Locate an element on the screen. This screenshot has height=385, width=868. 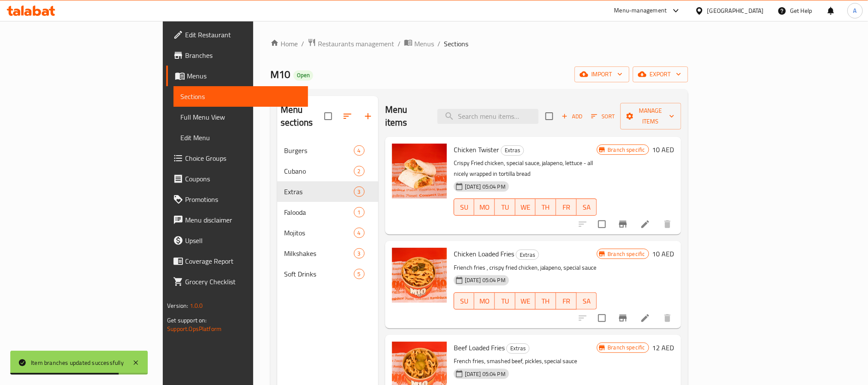
span: Milkshakes is located at coordinates (319, 253).